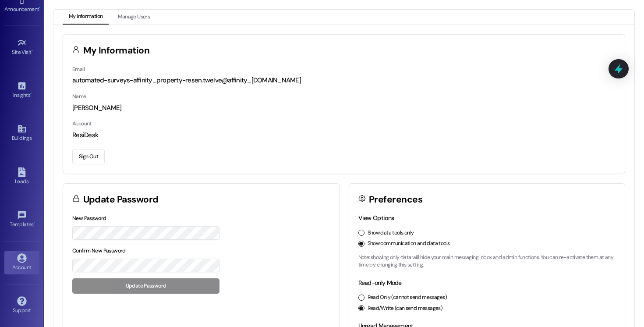 The width and height of the screenshot is (644, 327). Describe the element at coordinates (78, 69) in the screenshot. I see `label: Email` at that location.